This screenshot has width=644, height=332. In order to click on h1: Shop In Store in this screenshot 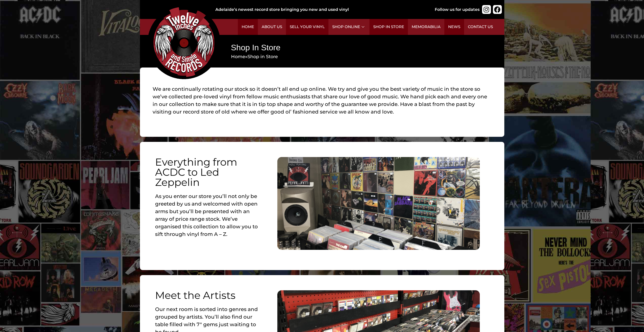, I will do `click(358, 47)`.